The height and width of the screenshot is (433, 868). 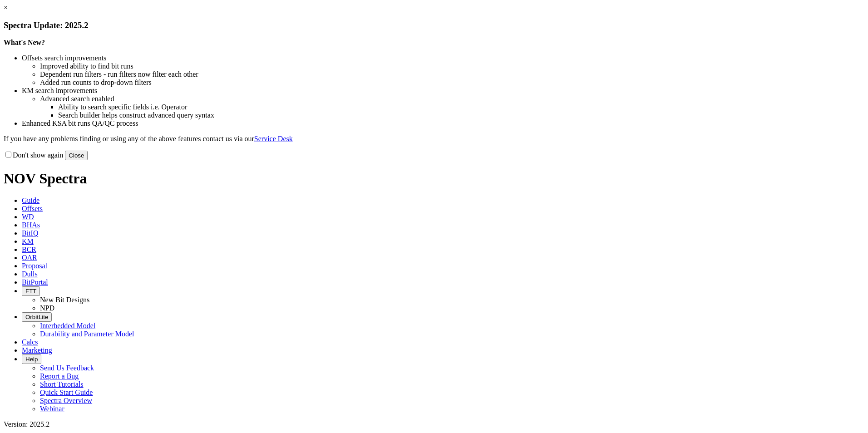 What do you see at coordinates (66, 400) in the screenshot?
I see `a: Spectra Overview` at bounding box center [66, 400].